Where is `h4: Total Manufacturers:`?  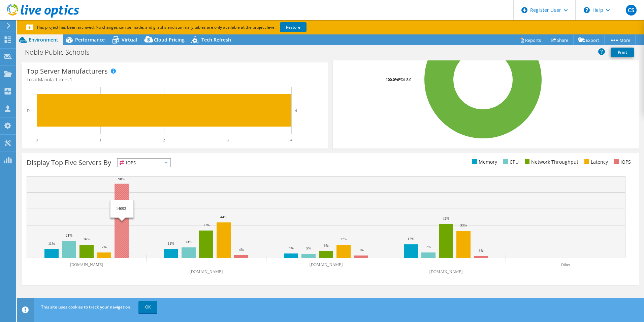 h4: Total Manufacturers: is located at coordinates (175, 80).